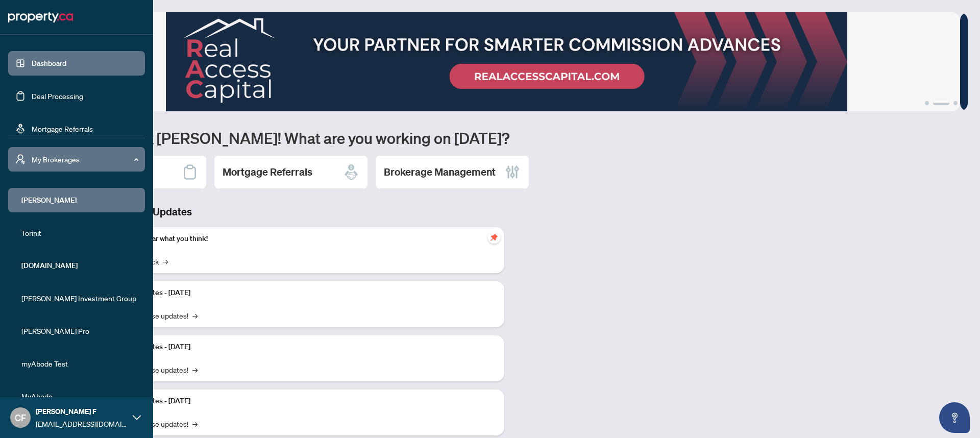  I want to click on h2: Mortgage Referrals, so click(267, 172).